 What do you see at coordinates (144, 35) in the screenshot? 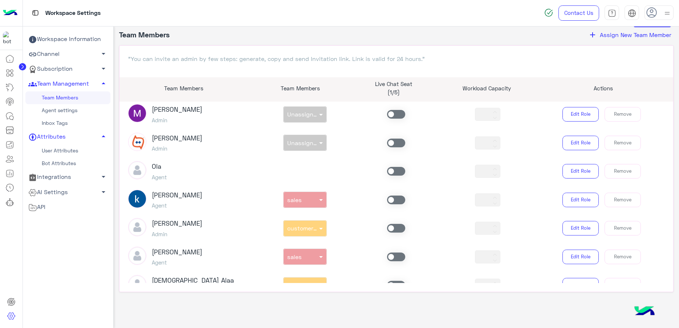
I see `h4: Team Members` at bounding box center [144, 35].